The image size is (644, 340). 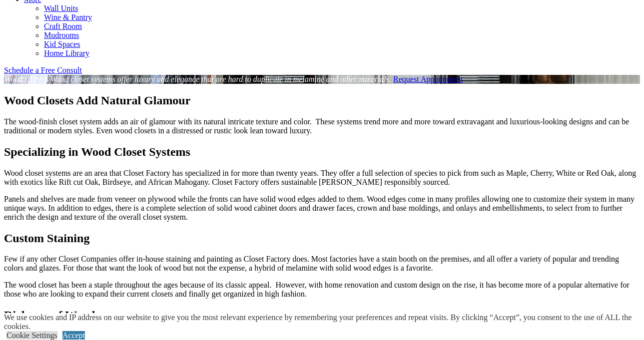 What do you see at coordinates (322, 264) in the screenshot?
I see `p: Few if any other Closet Companies offer in-house staining and painting as Closet Factory does. Mo...` at bounding box center [322, 264].